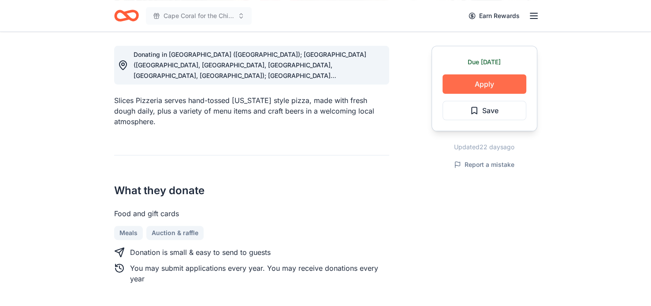 The image size is (651, 306). Describe the element at coordinates (199, 16) in the screenshot. I see `button: Cape Coral for the Children Fashion Show` at that location.